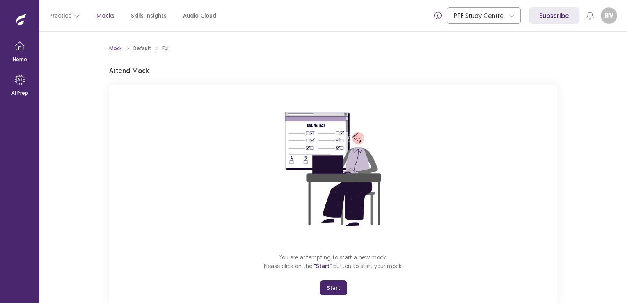 The image size is (627, 303). I want to click on button: info, so click(438, 16).